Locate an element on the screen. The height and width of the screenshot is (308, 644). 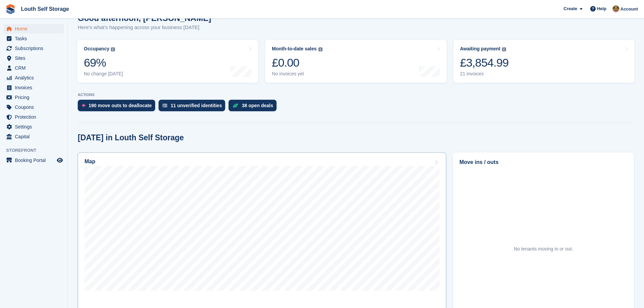
h2: Map is located at coordinates (90, 162).